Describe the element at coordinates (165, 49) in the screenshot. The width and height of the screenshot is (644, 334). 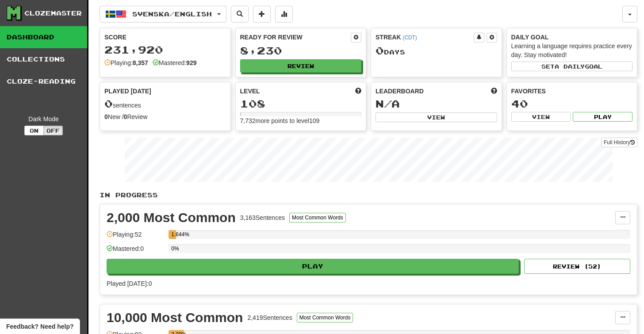
I see `div: 231,920` at that location.